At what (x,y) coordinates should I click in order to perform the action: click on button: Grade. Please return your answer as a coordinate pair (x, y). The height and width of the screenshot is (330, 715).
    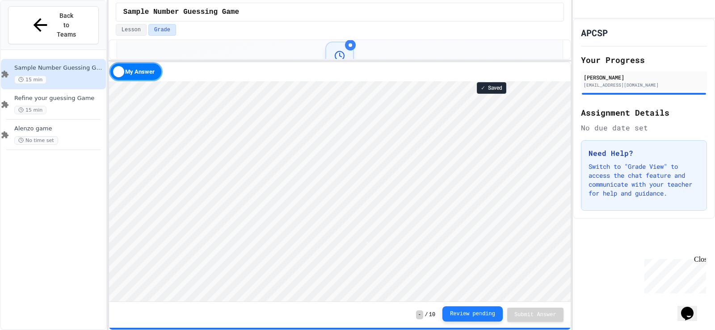
    Looking at the image, I should click on (162, 30).